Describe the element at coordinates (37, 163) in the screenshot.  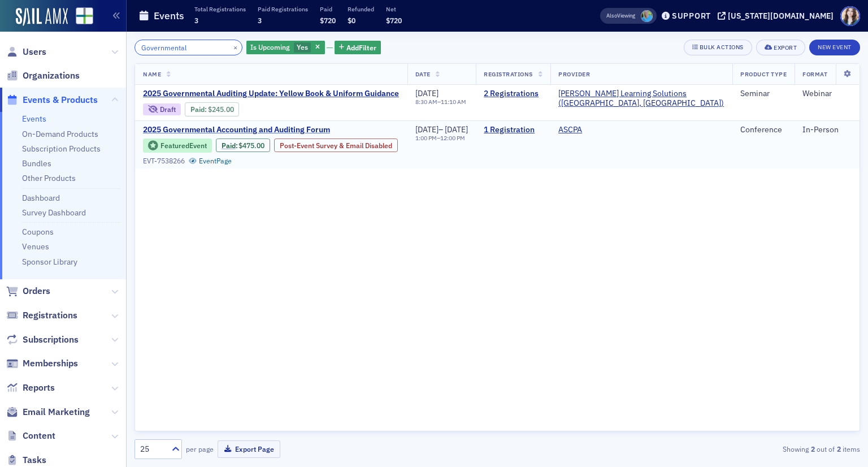
I see `a: Bundles` at that location.